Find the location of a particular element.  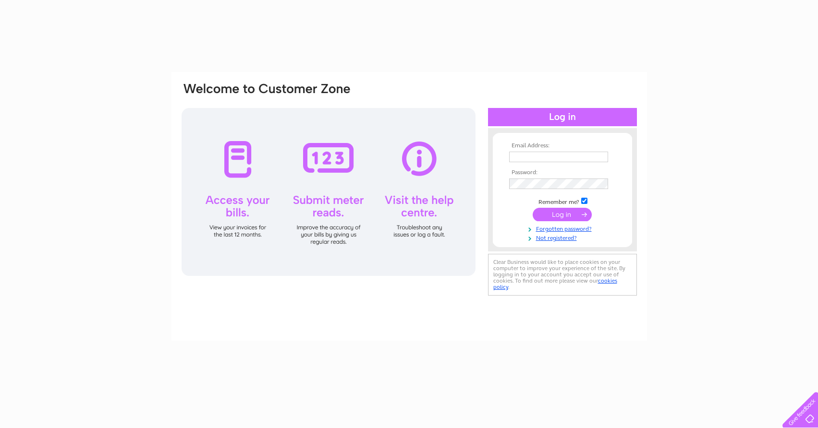

input: Submit is located at coordinates (562, 215).